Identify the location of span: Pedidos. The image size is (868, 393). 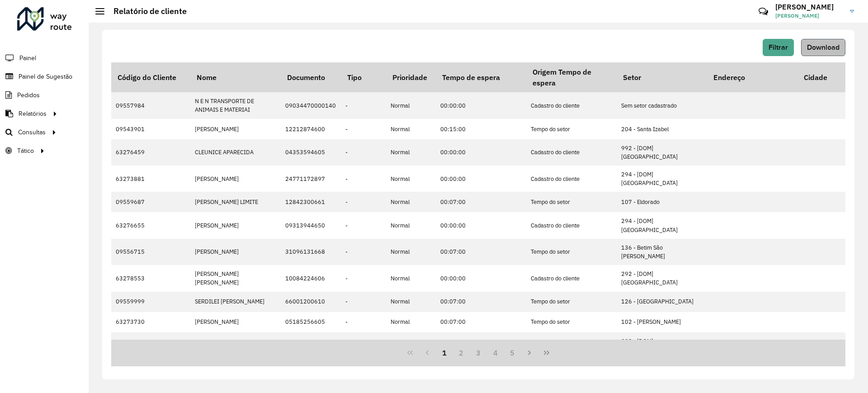
(28, 95).